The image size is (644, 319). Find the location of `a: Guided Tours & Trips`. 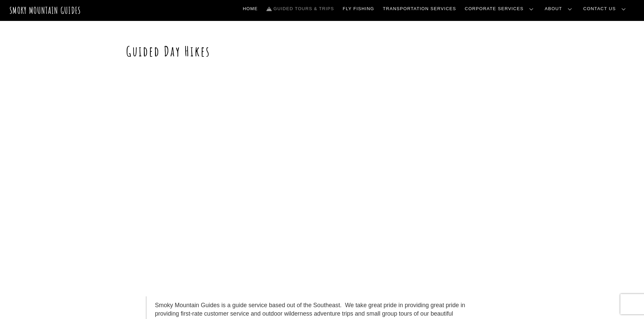

a: Guided Tours & Trips is located at coordinates (300, 9).